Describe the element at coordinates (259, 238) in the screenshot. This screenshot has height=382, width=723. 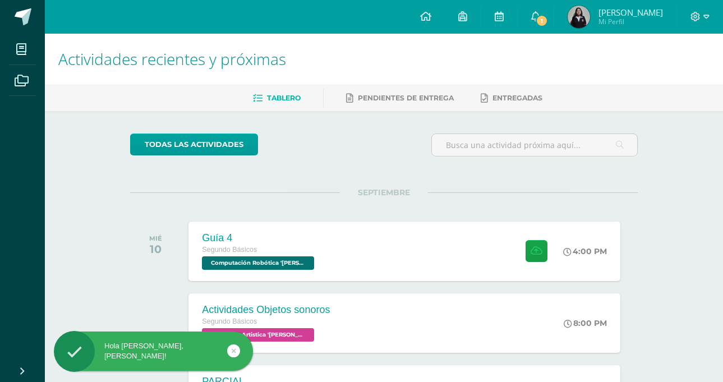
I see `div: Guía 4` at that location.